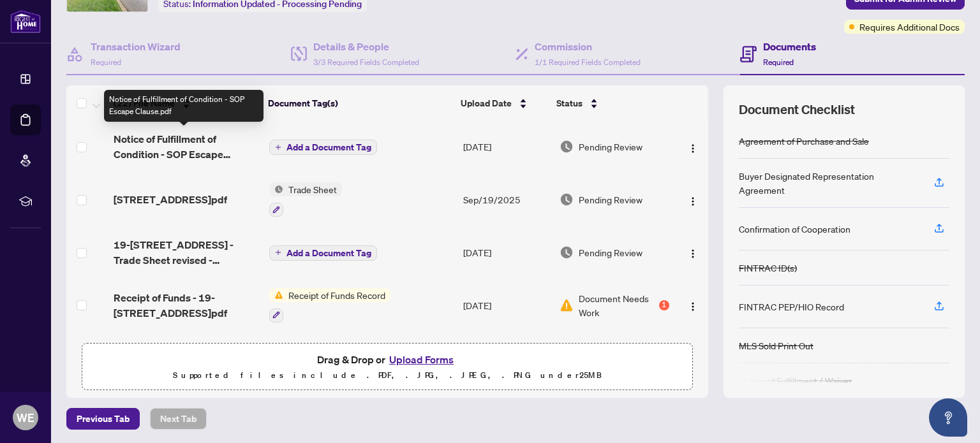 Image resolution: width=980 pixels, height=443 pixels. I want to click on th: (22) File Name, so click(186, 103).